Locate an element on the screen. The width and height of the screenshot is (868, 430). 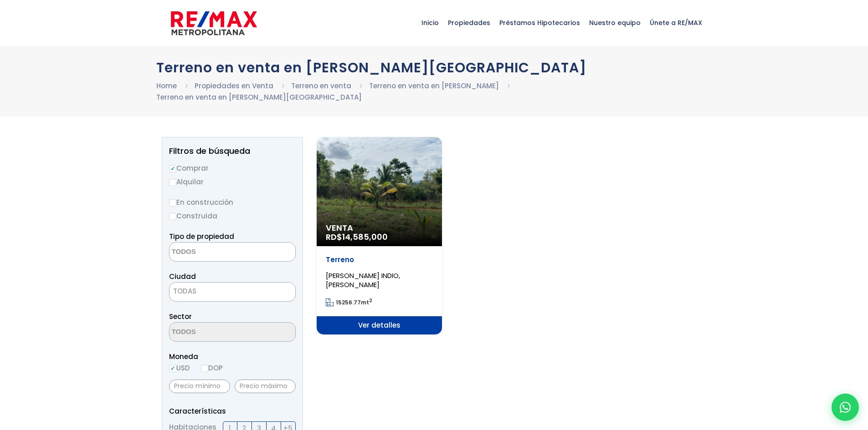
span: Ver detalles is located at coordinates (379, 325).